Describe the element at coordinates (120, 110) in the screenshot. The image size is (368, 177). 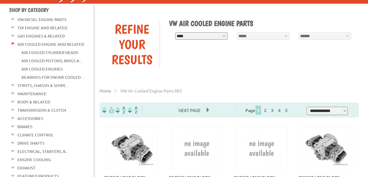
I see `img: Sort by Headline` at that location.